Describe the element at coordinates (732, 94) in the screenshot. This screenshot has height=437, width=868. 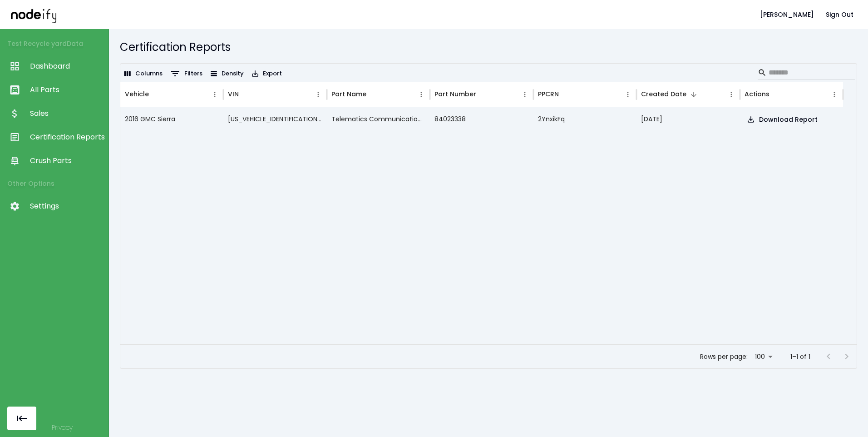
I see `button: Created Date column menu` at that location.